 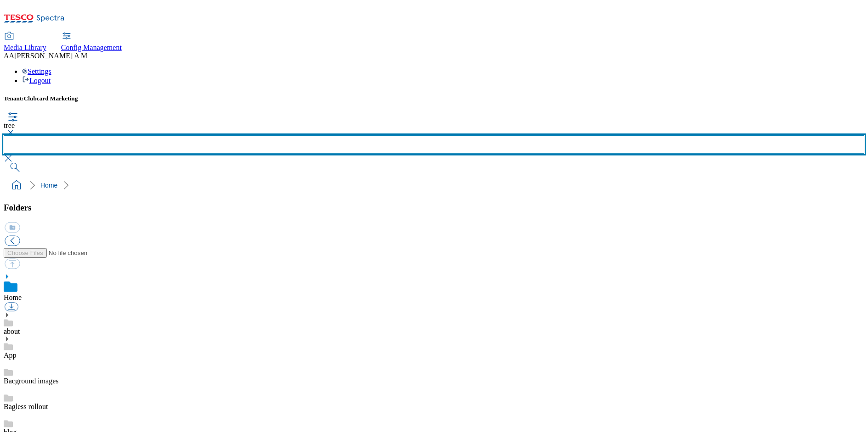 I want to click on span: Media Library, so click(x=25, y=47).